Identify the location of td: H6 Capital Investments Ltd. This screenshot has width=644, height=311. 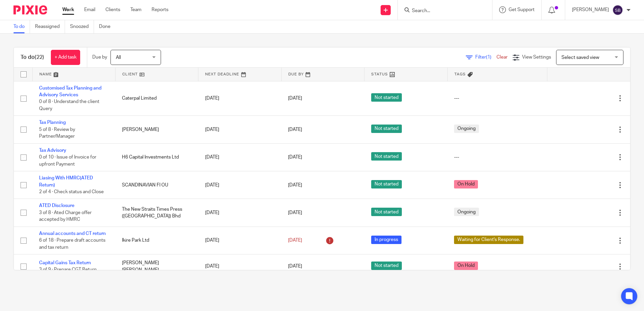
(157, 157).